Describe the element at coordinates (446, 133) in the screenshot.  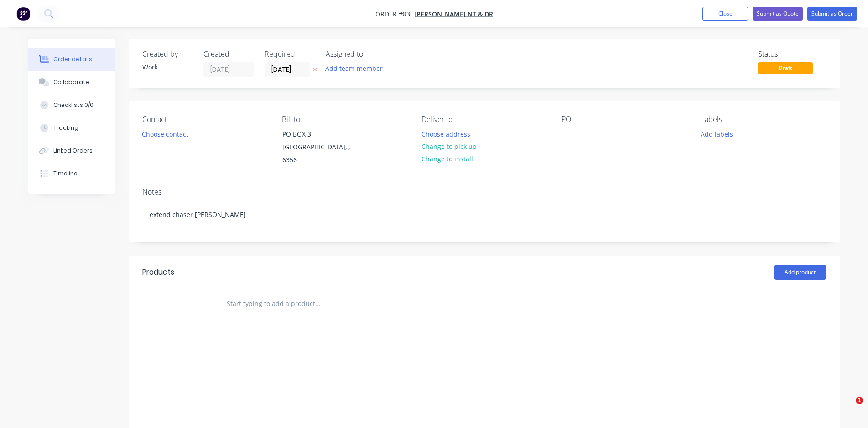
I see `button: Choose address` at that location.